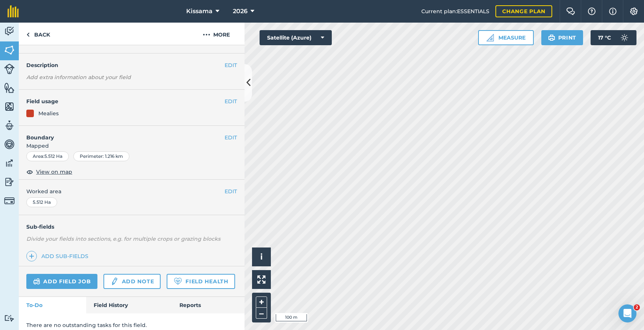  Describe the element at coordinates (201, 281) in the screenshot. I see `a: Field Health` at that location.